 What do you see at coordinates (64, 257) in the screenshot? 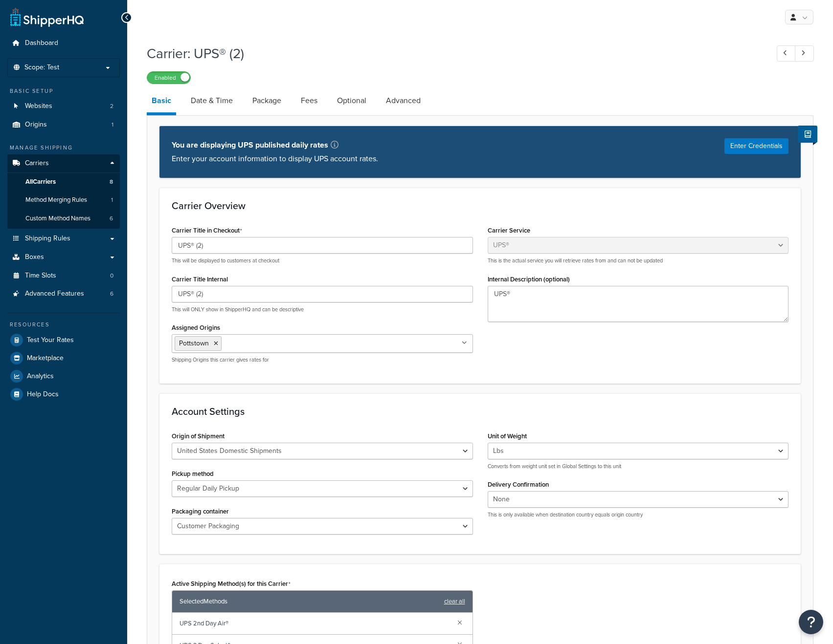
I see `li: Boxes` at bounding box center [64, 257].